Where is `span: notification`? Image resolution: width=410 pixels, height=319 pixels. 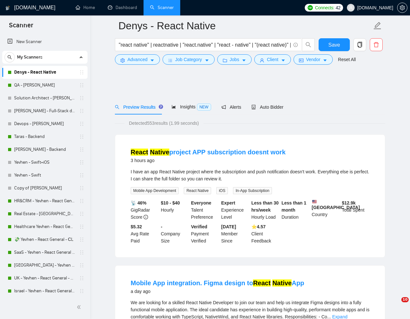 span: notification is located at coordinates (224, 107).